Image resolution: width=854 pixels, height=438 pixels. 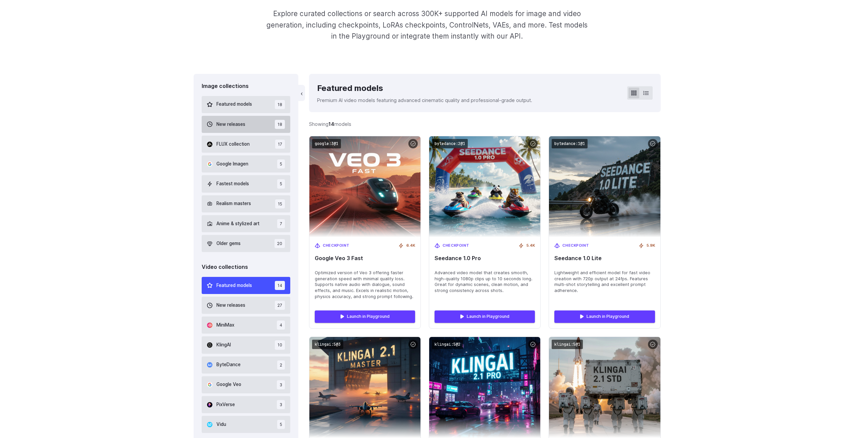 What do you see at coordinates (246, 344) in the screenshot?
I see `button: KlingAI 10` at bounding box center [246, 344].